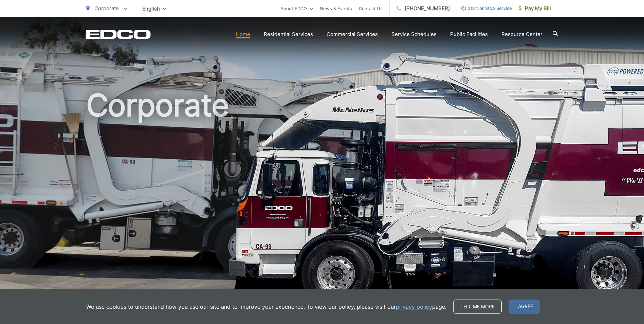  Describe the element at coordinates (322, 196) in the screenshot. I see `h1: Corporate` at that location.